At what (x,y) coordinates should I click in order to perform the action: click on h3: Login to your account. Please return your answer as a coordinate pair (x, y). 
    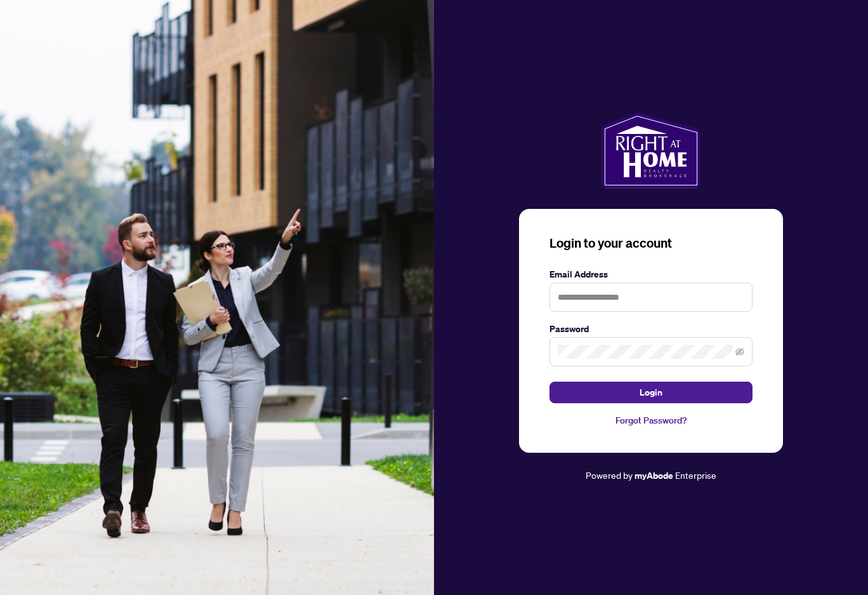
    Looking at the image, I should click on (651, 243).